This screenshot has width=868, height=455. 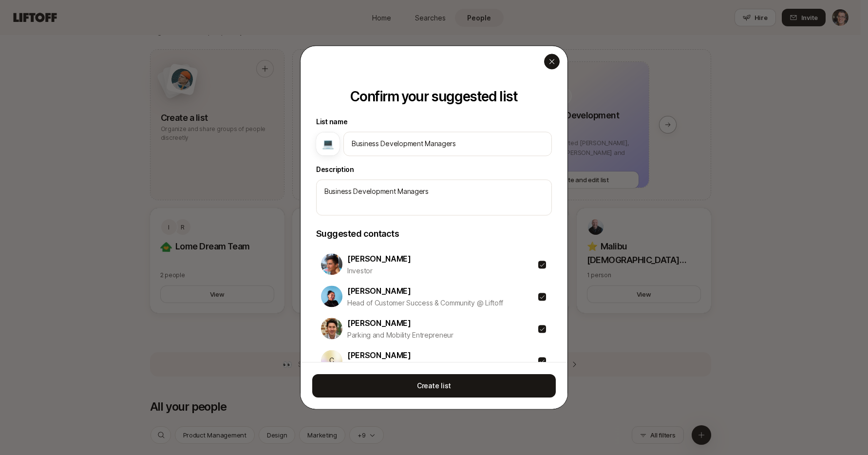 What do you see at coordinates (400, 335) in the screenshot?
I see `p: Parking and Mobility Entrepreneur` at bounding box center [400, 335].